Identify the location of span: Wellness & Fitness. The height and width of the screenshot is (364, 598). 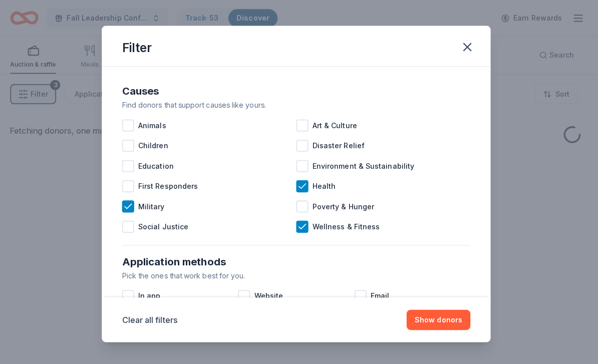
(348, 224).